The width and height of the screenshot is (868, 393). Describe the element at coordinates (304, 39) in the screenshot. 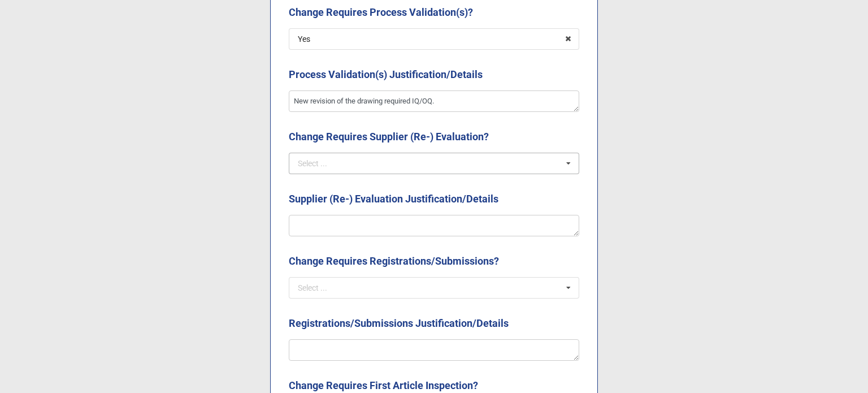

I see `div: Yes` at that location.